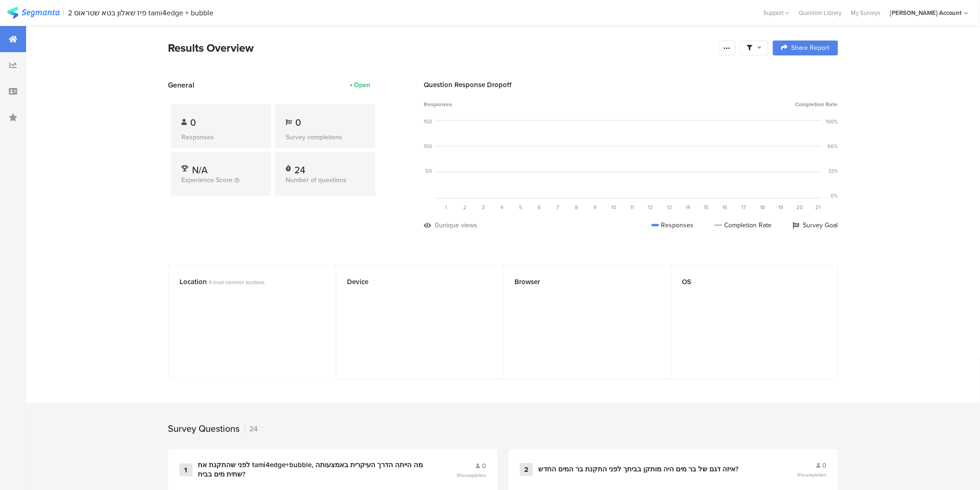 The image size is (980, 490). I want to click on div: Survey completions, so click(325, 136).